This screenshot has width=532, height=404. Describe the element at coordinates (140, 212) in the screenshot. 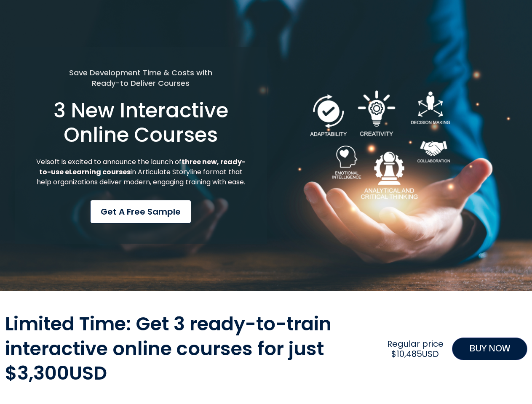

I see `a: Get a Free Sample` at that location.